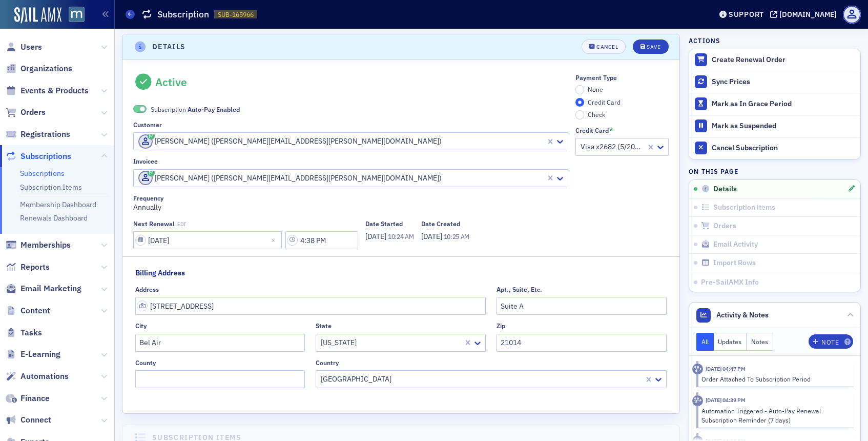  Describe the element at coordinates (28, 311) in the screenshot. I see `a: Content` at that location.